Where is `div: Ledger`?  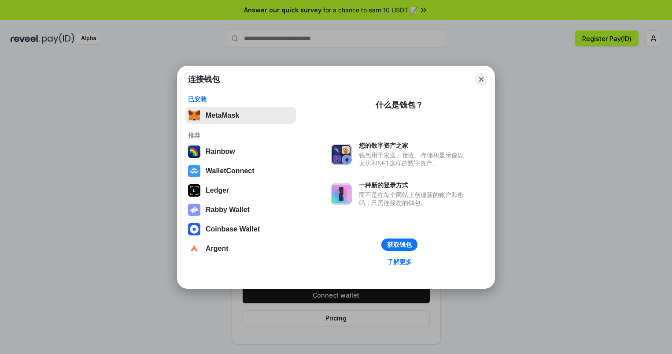
div: Ledger is located at coordinates (217, 190).